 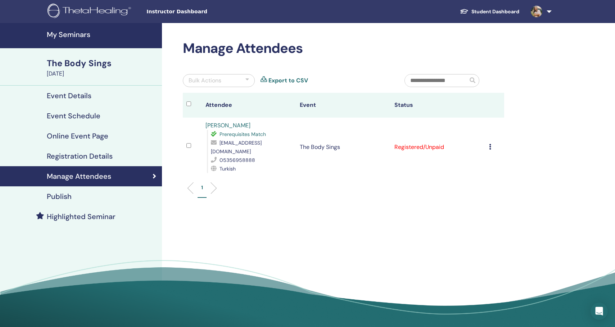 I want to click on a: Export to CSV, so click(x=288, y=81).